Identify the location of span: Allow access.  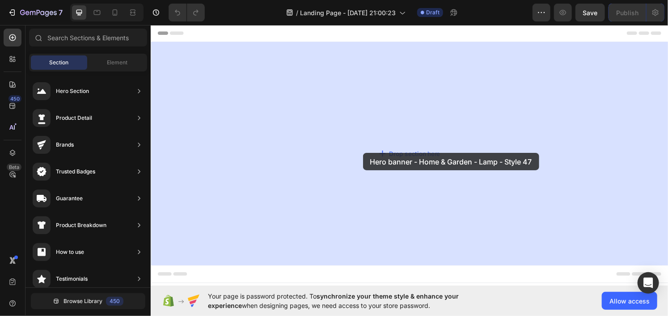
(629, 301).